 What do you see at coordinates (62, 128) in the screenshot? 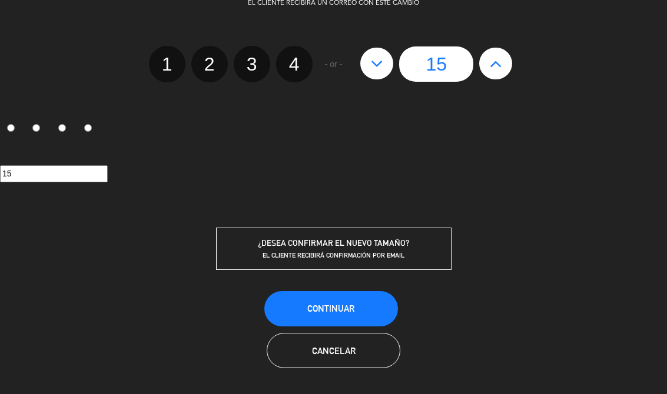
I see `input: 3` at bounding box center [62, 128].